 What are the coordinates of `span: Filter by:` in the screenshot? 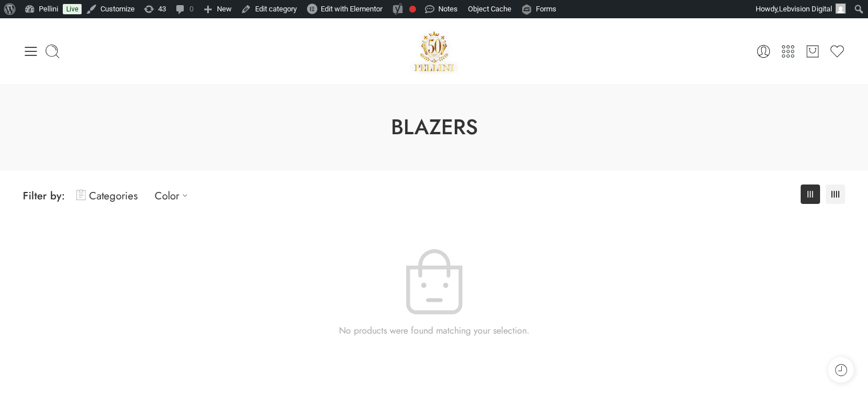 It's located at (44, 195).